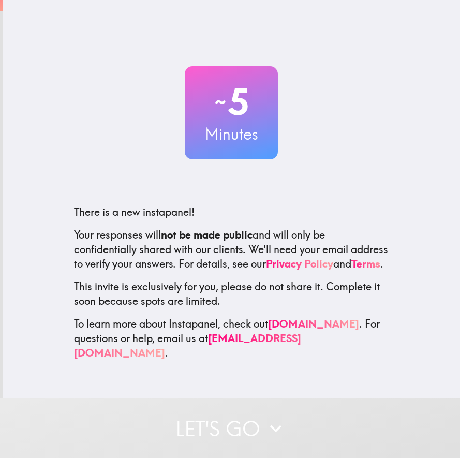 This screenshot has width=460, height=458. Describe the element at coordinates (134, 212) in the screenshot. I see `span: There is a new instapanel!` at that location.